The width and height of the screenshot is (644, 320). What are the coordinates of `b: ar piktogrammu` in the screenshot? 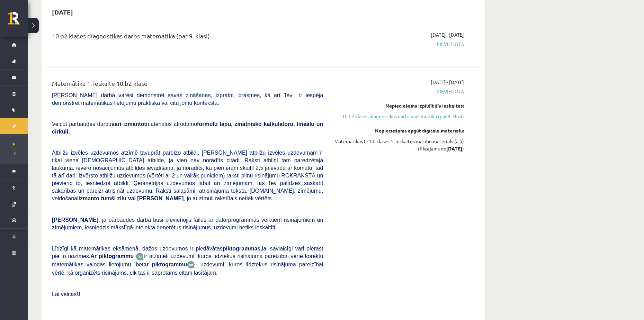 It's located at (165, 264).